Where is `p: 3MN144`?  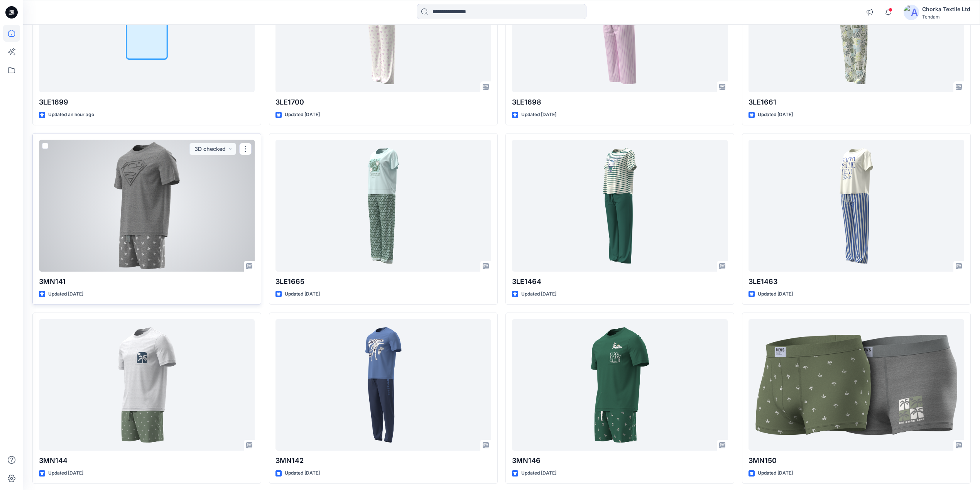
p: 3MN144 is located at coordinates (147, 461).